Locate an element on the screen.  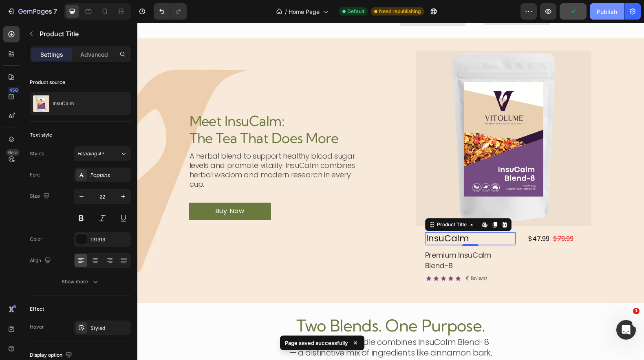
div: Effect is located at coordinates (36, 308).